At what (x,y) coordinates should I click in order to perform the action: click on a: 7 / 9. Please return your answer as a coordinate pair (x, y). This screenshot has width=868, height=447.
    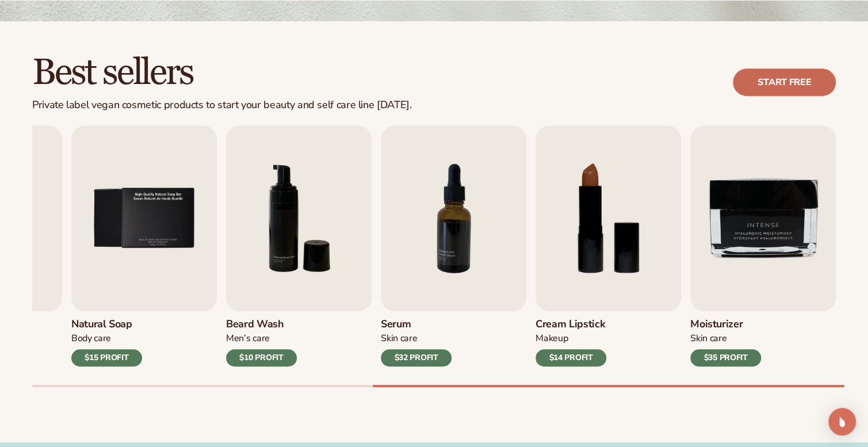
    Looking at the image, I should click on (453, 245).